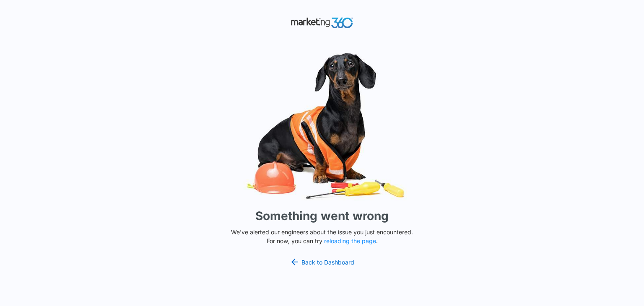 This screenshot has width=644, height=306. Describe the element at coordinates (322, 262) in the screenshot. I see `a: Back to Dashboard` at that location.